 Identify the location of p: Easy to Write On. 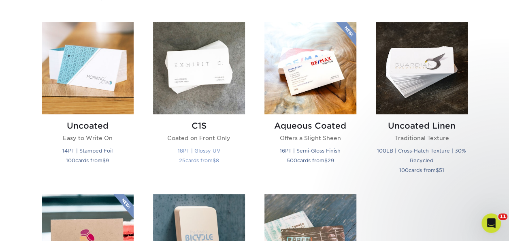
(87, 137).